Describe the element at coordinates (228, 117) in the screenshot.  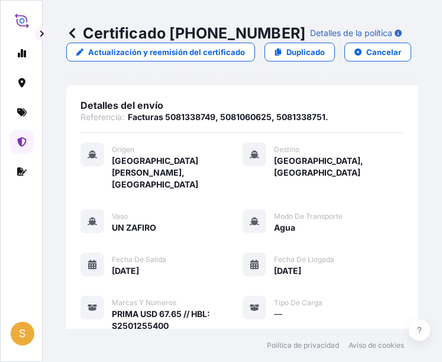
I see `span: Facturas 5081338749, 5081060625, 5081338751.` at that location.